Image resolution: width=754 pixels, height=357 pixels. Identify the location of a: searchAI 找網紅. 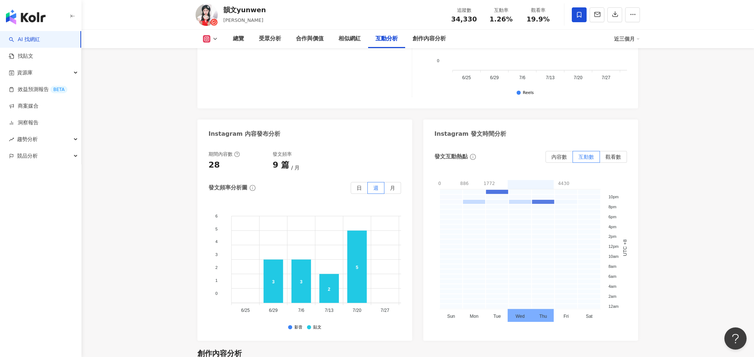
(24, 40).